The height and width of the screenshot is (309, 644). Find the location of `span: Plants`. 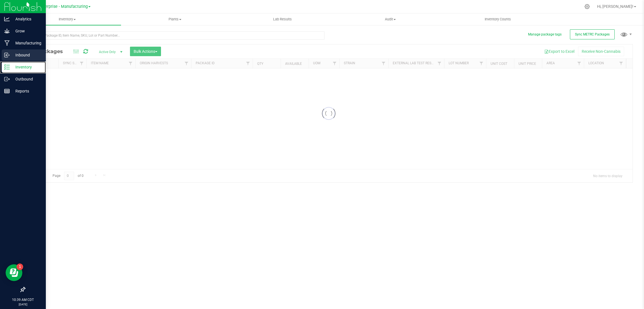

span: Plants is located at coordinates (174, 19).